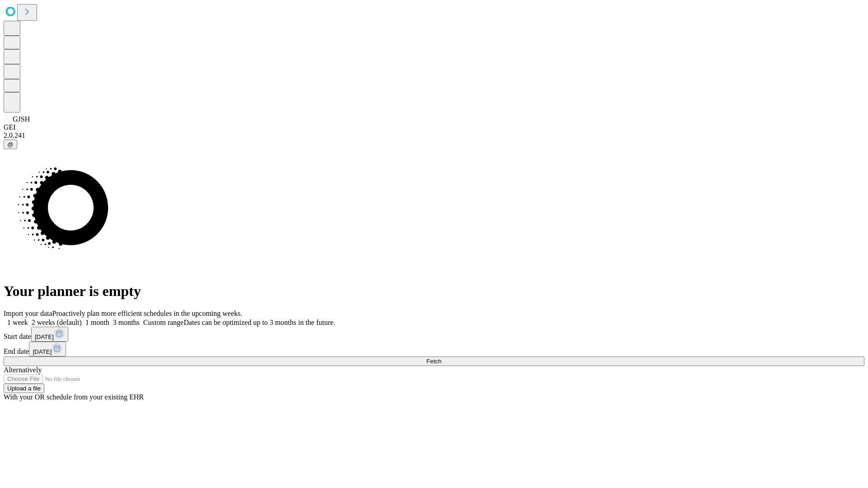  Describe the element at coordinates (98, 323) in the screenshot. I see `span: 1 month` at that location.